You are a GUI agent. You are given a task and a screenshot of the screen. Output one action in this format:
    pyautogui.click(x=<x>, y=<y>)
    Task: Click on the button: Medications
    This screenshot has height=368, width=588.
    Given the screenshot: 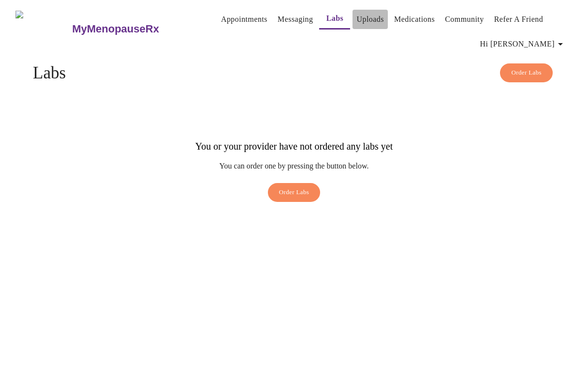 What is the action you would take?
    pyautogui.click(x=414, y=20)
    